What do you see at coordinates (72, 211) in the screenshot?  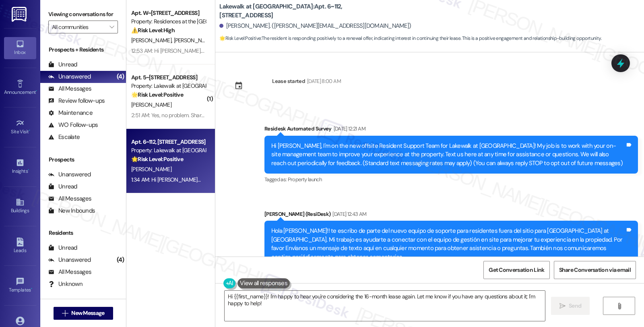 I see `div: New Inbounds` at bounding box center [72, 211].